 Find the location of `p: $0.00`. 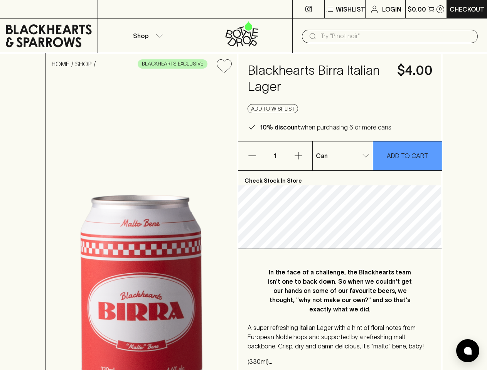

p: $0.00 is located at coordinates (417, 9).